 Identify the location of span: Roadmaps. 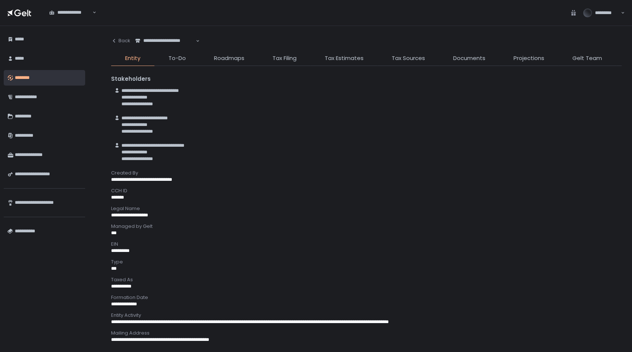
(229, 58).